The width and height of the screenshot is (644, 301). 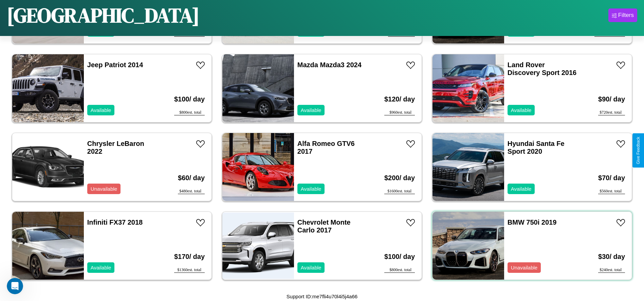 What do you see at coordinates (611, 257) in the screenshot?
I see `h3: $ 30 / day` at bounding box center [611, 257].